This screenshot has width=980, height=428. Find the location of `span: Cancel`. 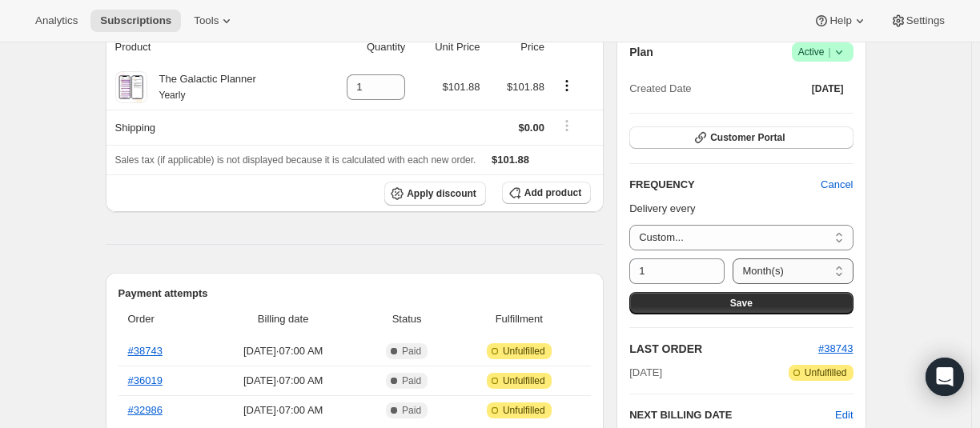

span: Cancel is located at coordinates (837, 184).